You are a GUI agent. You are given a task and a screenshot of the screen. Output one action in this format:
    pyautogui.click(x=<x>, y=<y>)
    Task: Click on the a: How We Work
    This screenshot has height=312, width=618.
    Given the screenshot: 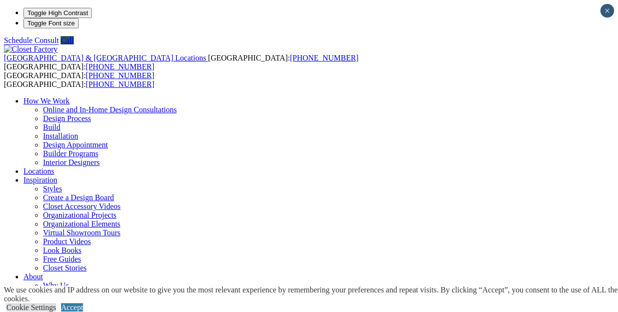 What is the action you would take?
    pyautogui.click(x=46, y=101)
    